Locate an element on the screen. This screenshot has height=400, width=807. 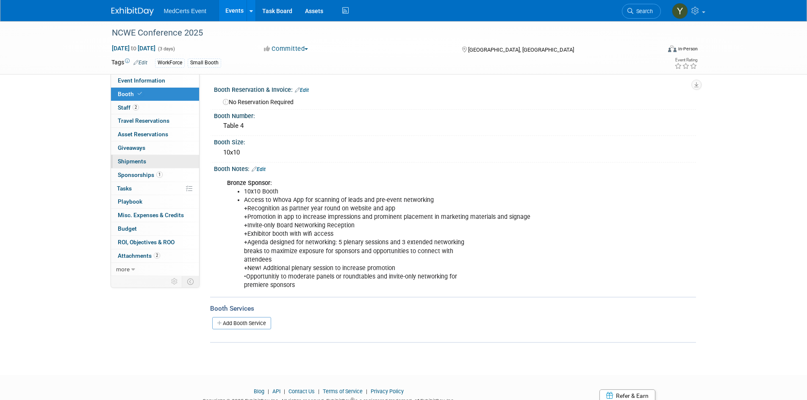
span: Misc. Expenses & Credits is located at coordinates (151, 215).